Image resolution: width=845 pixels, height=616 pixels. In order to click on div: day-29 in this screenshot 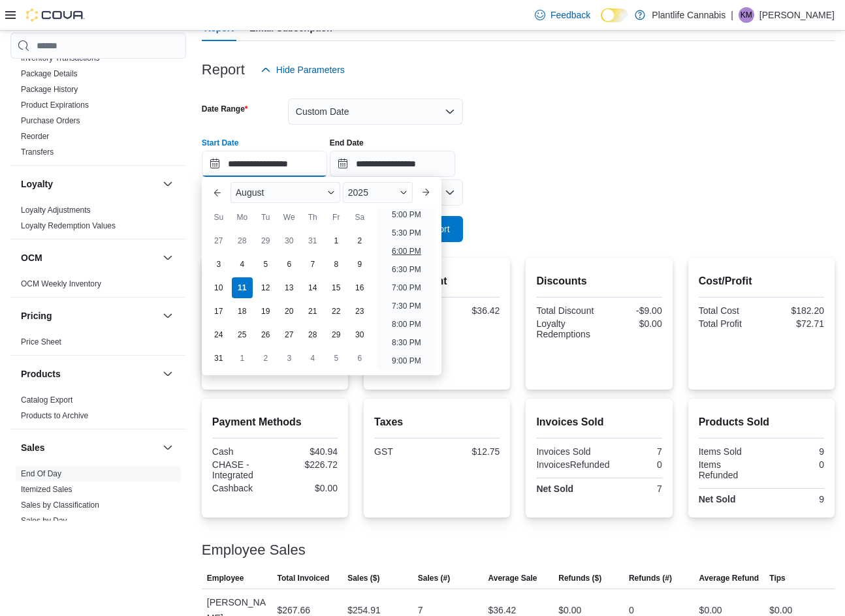, I will do `click(266, 241)`.